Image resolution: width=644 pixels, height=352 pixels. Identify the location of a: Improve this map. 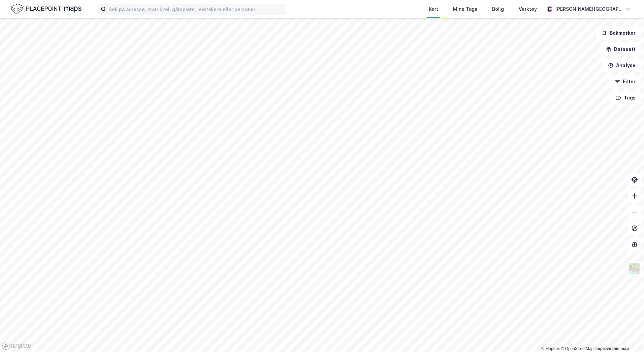
(612, 349).